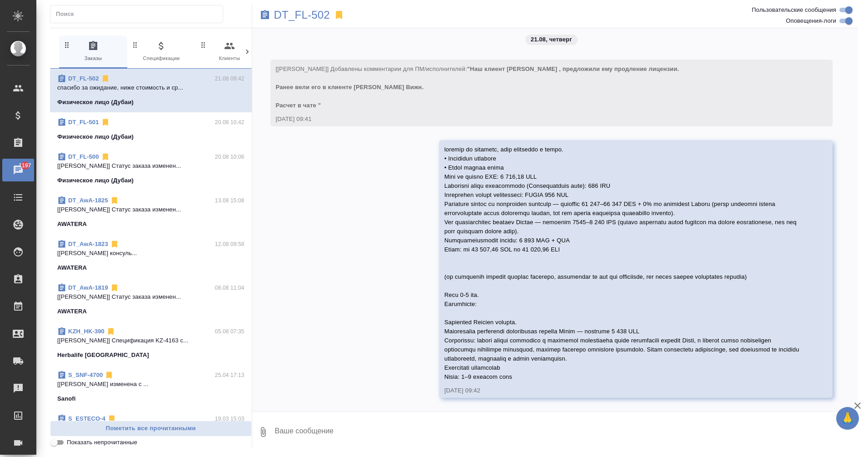  What do you see at coordinates (229, 418) in the screenshot?
I see `p: 19.03 15:03` at bounding box center [229, 418].